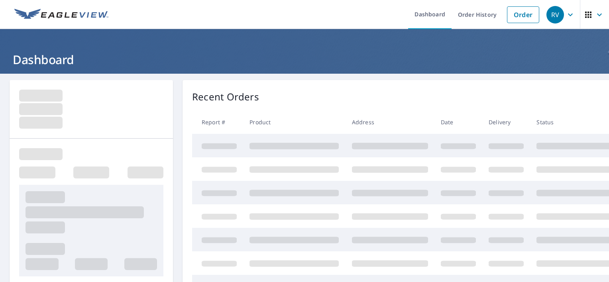 The image size is (609, 282). Describe the element at coordinates (61, 15) in the screenshot. I see `img: EV Logo` at that location.